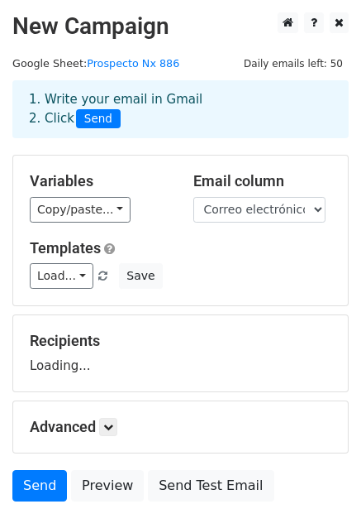 The image size is (361, 528). Describe the element at coordinates (294, 63) in the screenshot. I see `a: Daily emails left: 50` at that location.